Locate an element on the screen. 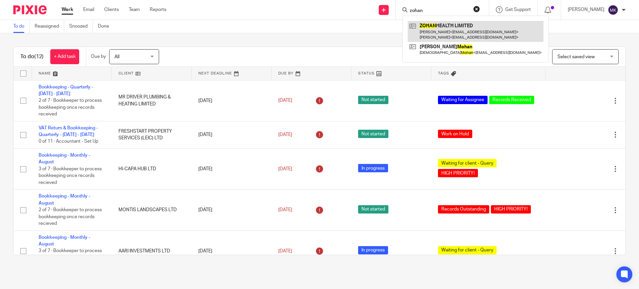 The image size is (639, 289). span: Records Outstanding is located at coordinates (464, 209).